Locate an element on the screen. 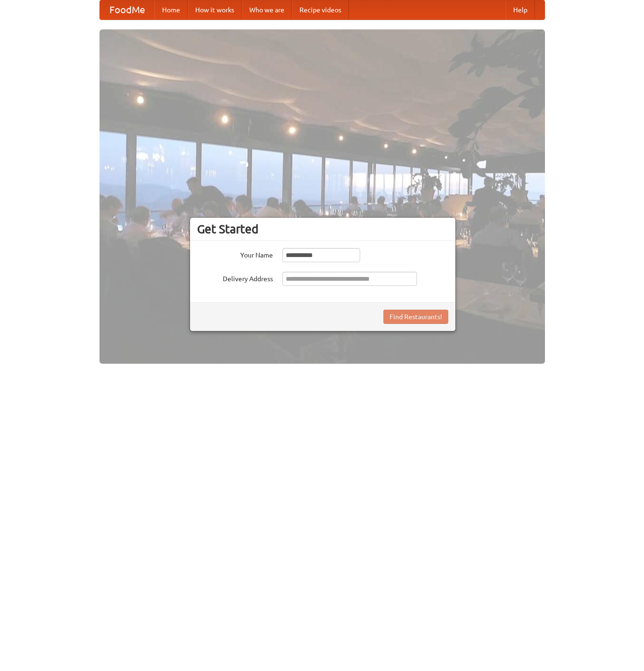 The height and width of the screenshot is (671, 644). label: Delivery Address is located at coordinates (235, 277).